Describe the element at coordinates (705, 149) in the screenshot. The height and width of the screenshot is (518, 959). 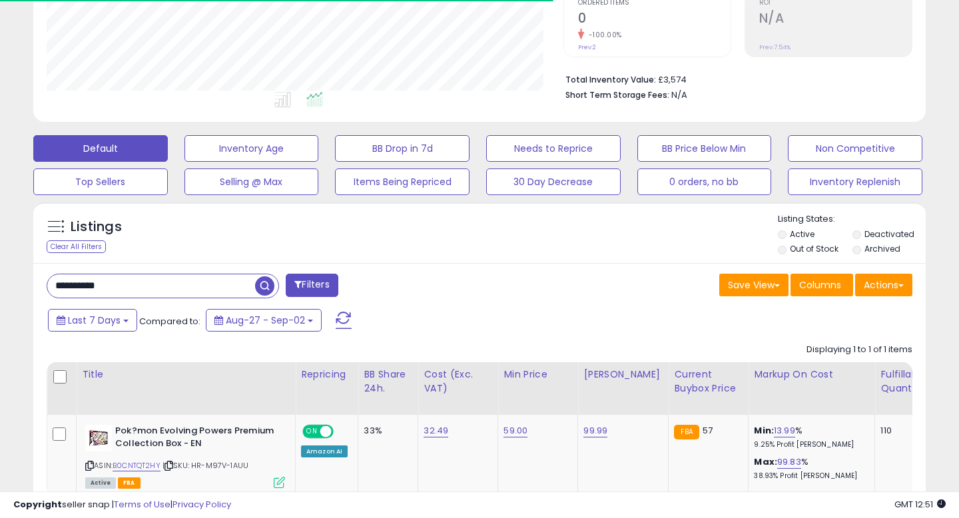
I see `button: BB Price Below Min` at that location.